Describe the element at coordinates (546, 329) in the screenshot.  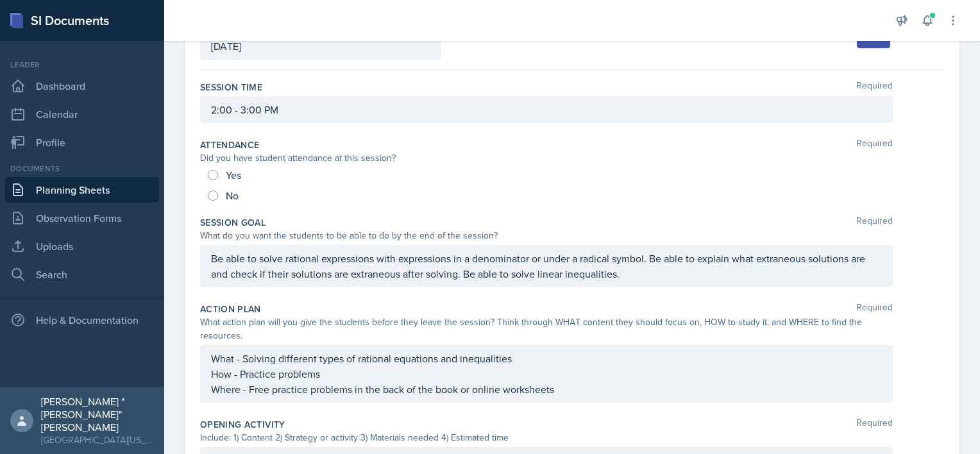
I see `div: What action plan will you give the students before they leave the session? Think through WHAT con...` at that location.